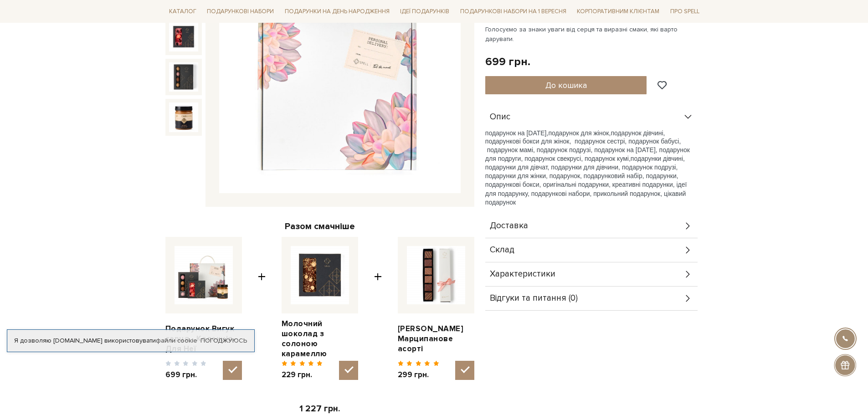  I want to click on a: Погоджуюсь, so click(224, 341).